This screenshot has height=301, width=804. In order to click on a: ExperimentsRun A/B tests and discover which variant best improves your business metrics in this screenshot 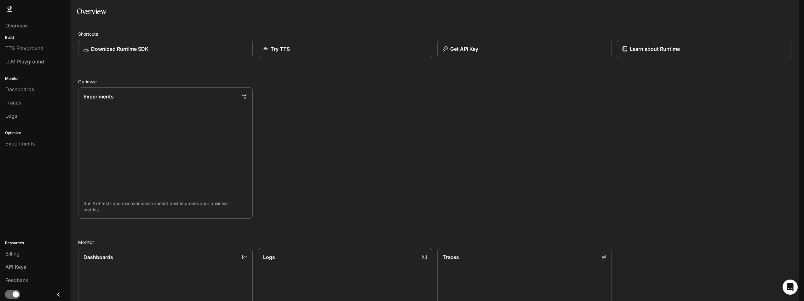, I will do `click(165, 153)`.